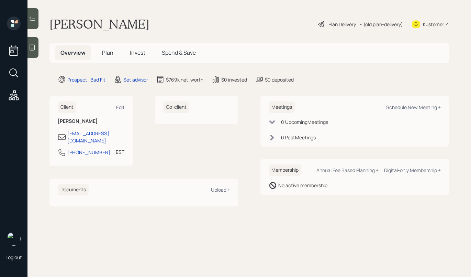 The height and width of the screenshot is (277, 471). What do you see at coordinates (67, 107) in the screenshot?
I see `h6: Client` at bounding box center [67, 107].